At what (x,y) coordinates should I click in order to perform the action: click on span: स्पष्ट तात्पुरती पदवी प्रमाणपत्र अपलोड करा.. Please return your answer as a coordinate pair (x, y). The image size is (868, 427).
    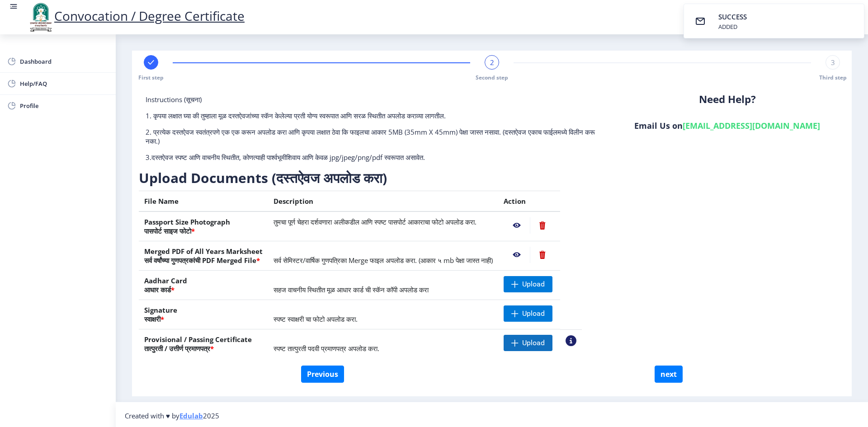
    Looking at the image, I should click on (327, 348).